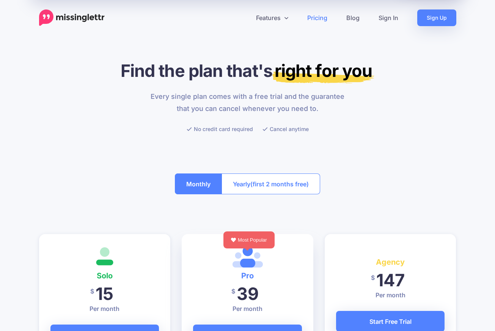 The height and width of the screenshot is (331, 495). What do you see at coordinates (247, 103) in the screenshot?
I see `p: Every single plan comes with a free trial and the guarantee that you can cancel whenever you need...` at bounding box center [247, 103].